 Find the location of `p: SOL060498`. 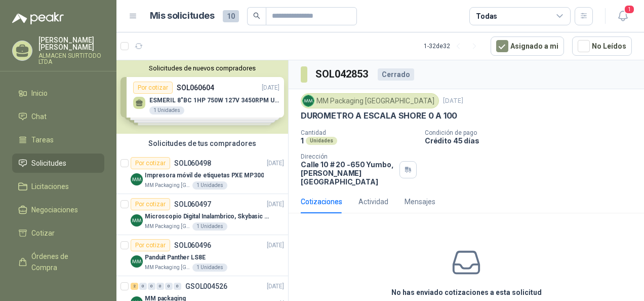

p: SOL060498 is located at coordinates (192, 163).